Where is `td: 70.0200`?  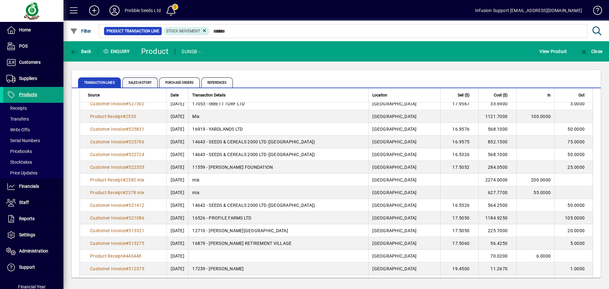
td: 70.0200 is located at coordinates (497, 256).